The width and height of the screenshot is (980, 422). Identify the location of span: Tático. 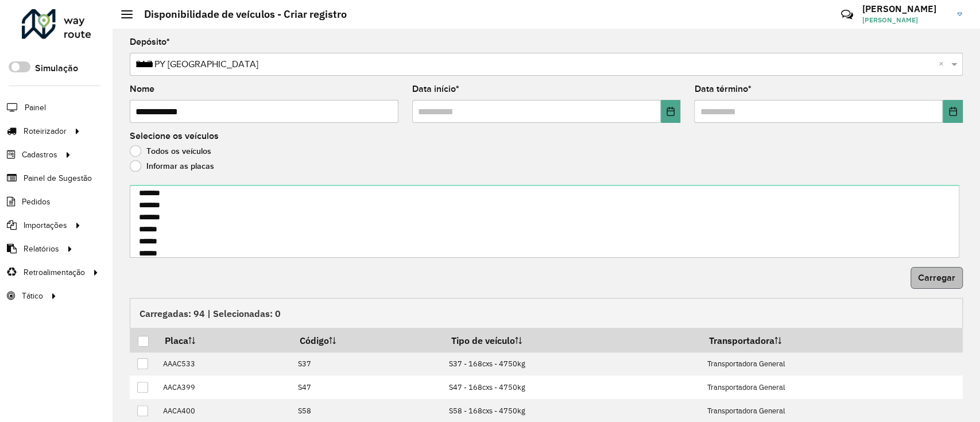
(32, 295).